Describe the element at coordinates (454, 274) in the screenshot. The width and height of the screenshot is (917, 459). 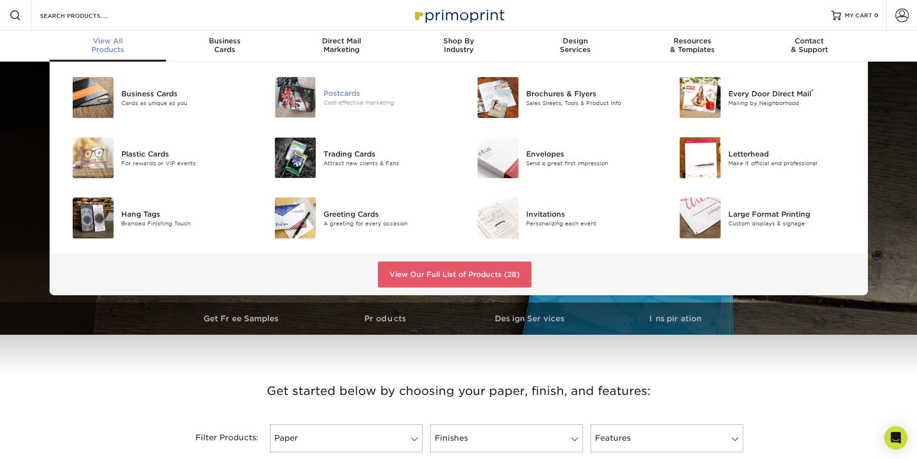
I see `a: View Our Full List of Products (28)` at that location.